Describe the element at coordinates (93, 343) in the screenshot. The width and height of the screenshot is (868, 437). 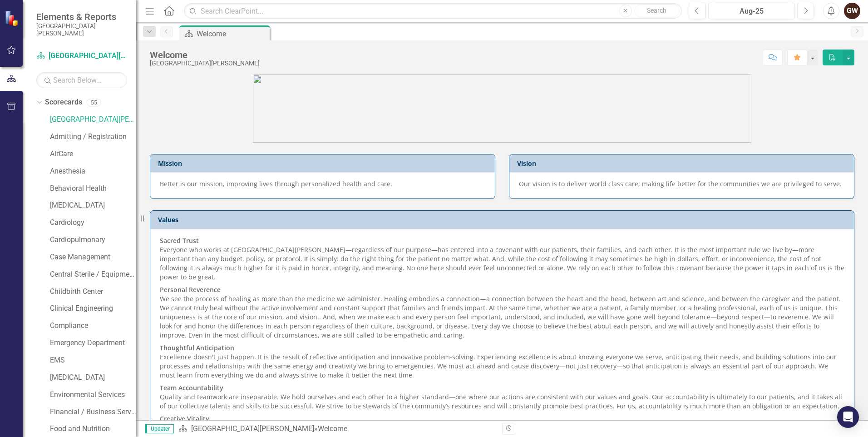
I see `a: Emergency Department` at that location.